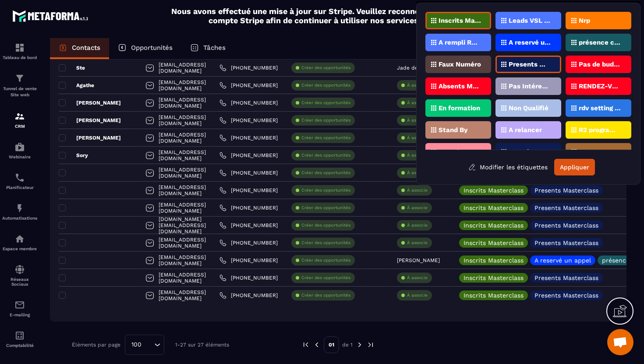  I want to click on a: Contacts, so click(79, 48).